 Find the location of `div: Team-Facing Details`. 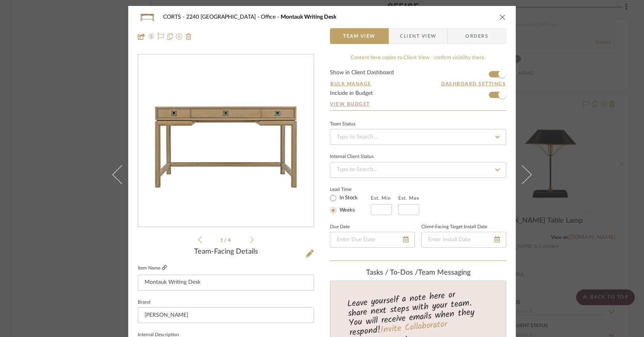

div: Team-Facing Details is located at coordinates (226, 252).